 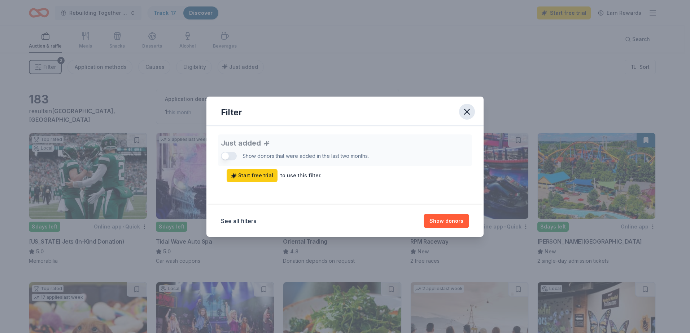 What do you see at coordinates (301, 176) in the screenshot?
I see `div: to use this filter.` at bounding box center [301, 176].